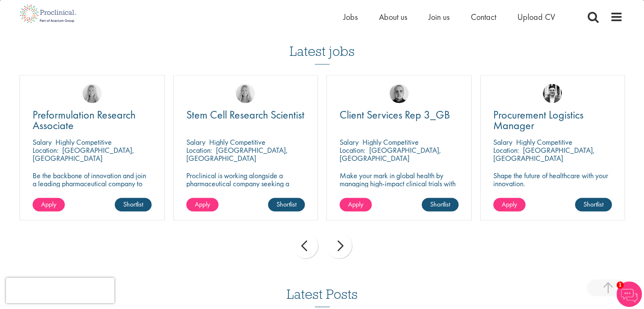  What do you see at coordinates (340, 245) in the screenshot?
I see `div: next` at bounding box center [340, 245].